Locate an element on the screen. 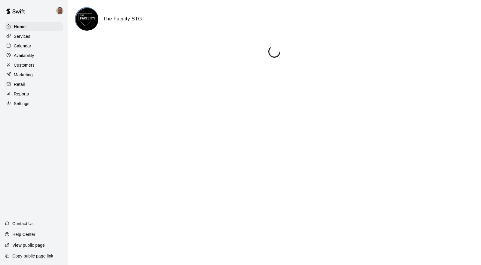  div: Services is located at coordinates (34, 36).